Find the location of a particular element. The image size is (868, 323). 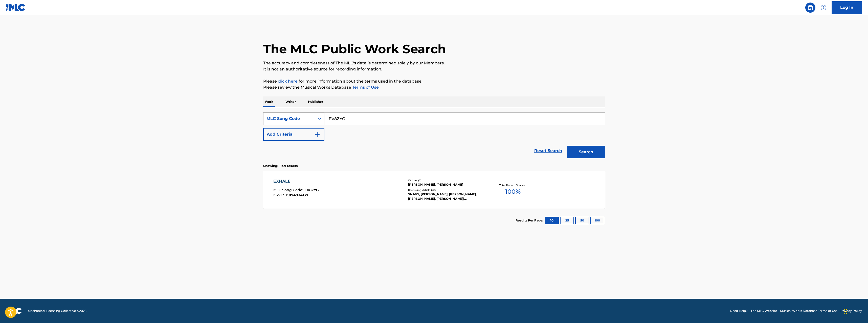

button: 10 is located at coordinates (552, 221).